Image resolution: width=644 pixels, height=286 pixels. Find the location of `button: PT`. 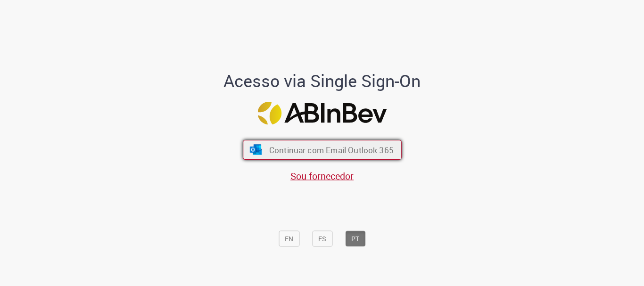

button: PT is located at coordinates (355, 239).